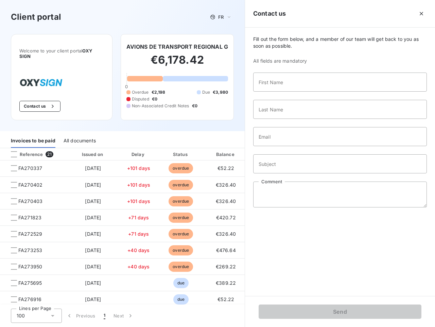  What do you see at coordinates (124, 315) in the screenshot?
I see `button: Next` at bounding box center [124, 315].